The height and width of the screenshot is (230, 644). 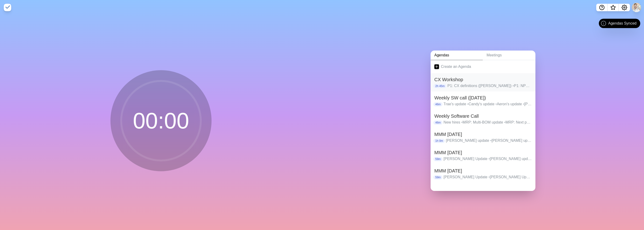 I want to click on img: timeblocks logo, so click(x=7, y=7).